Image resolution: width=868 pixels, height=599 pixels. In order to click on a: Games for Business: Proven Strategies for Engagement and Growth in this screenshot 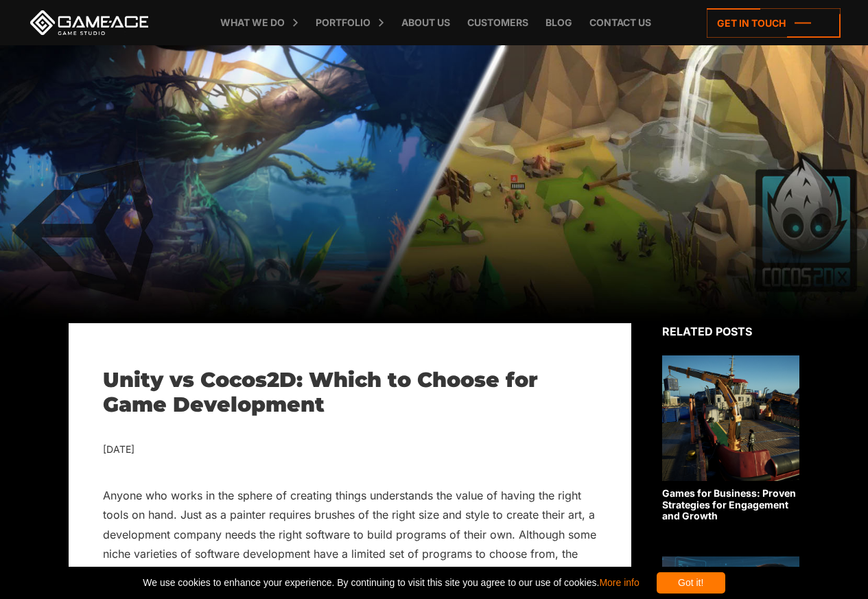, I will do `click(731, 438)`.